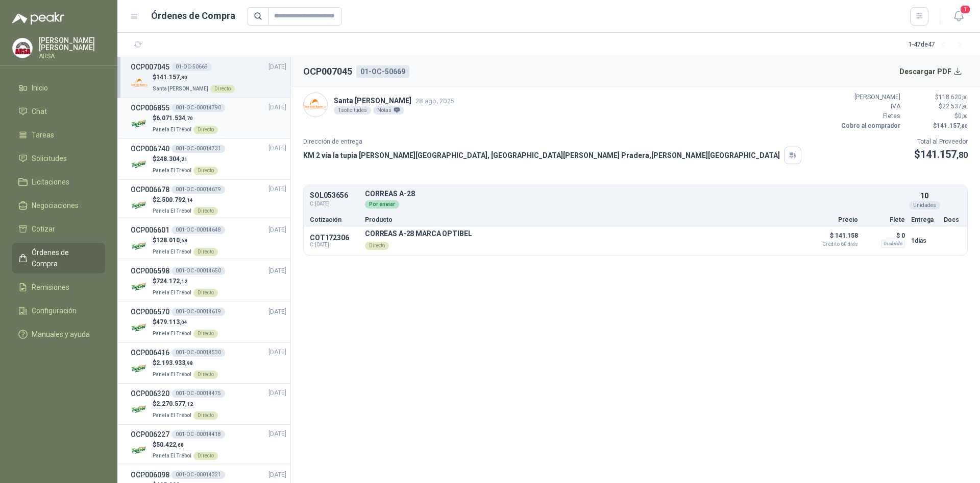  I want to click on span: Inicio, so click(40, 88).